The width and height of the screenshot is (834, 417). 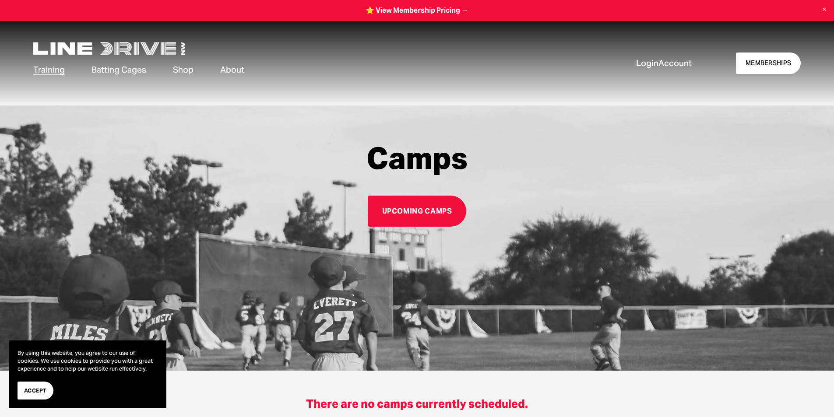 What do you see at coordinates (35, 390) in the screenshot?
I see `button: Accept` at bounding box center [35, 390].